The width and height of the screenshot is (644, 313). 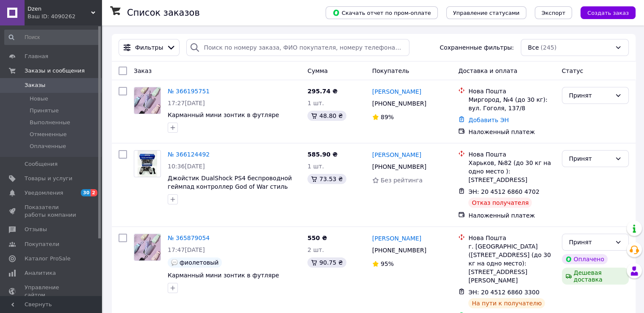 What do you see at coordinates (549, 48) in the screenshot?
I see `span: (245)` at bounding box center [549, 48].